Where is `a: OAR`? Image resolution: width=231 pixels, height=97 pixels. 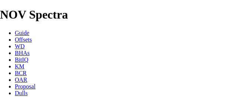 a: OAR is located at coordinates (21, 79).